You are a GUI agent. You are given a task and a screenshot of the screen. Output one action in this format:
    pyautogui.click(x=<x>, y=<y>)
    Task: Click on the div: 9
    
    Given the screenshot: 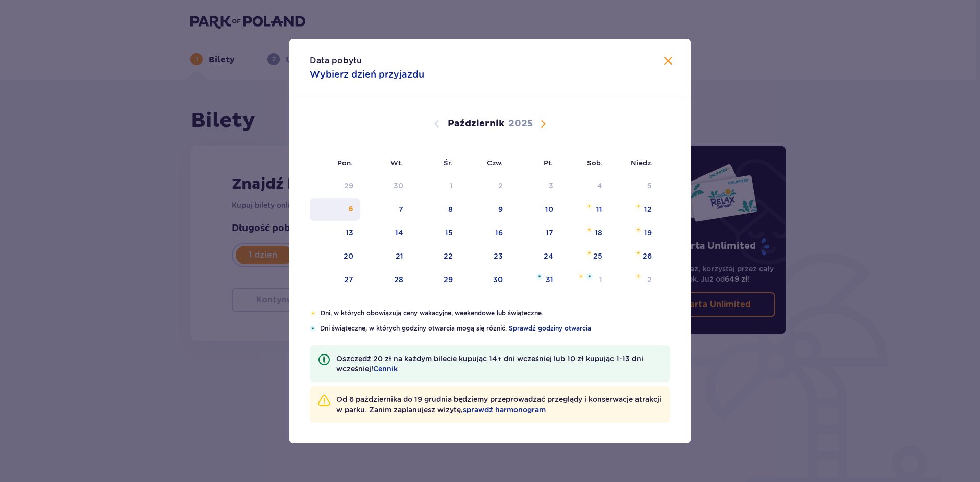 What is the action you would take?
    pyautogui.click(x=500, y=209)
    